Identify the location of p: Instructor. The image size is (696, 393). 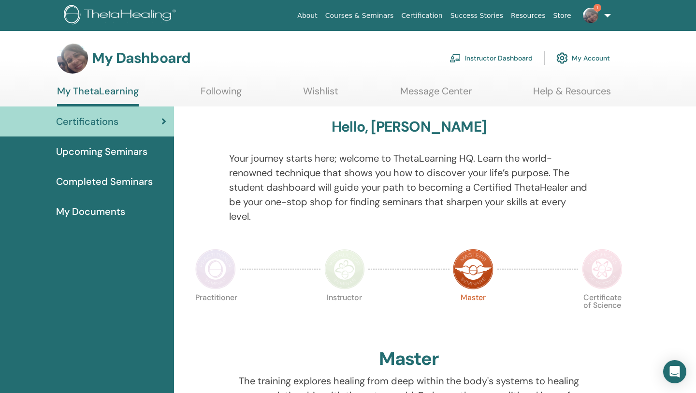
(345, 314).